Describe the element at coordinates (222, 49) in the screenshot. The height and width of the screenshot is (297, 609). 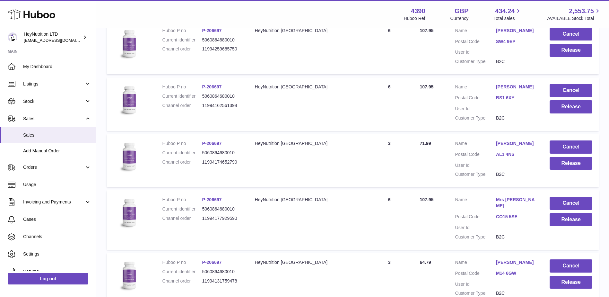
I see `dd: 11994259685750` at that location.